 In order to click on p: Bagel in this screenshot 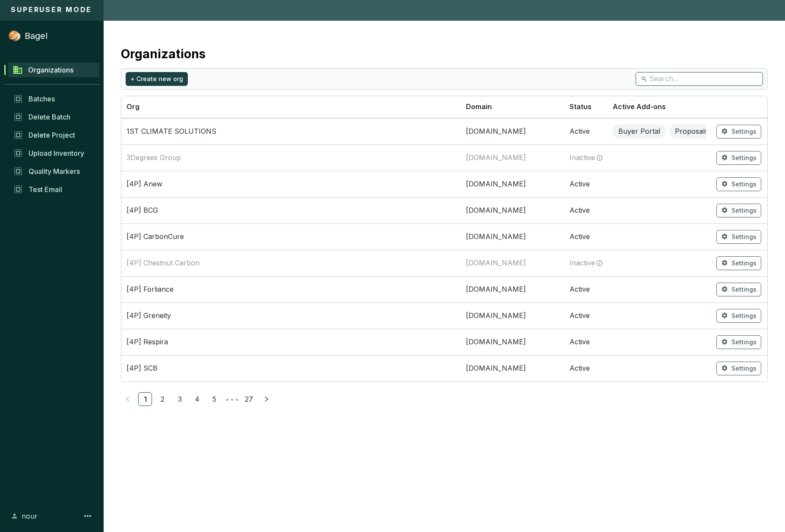, I will do `click(36, 36)`.